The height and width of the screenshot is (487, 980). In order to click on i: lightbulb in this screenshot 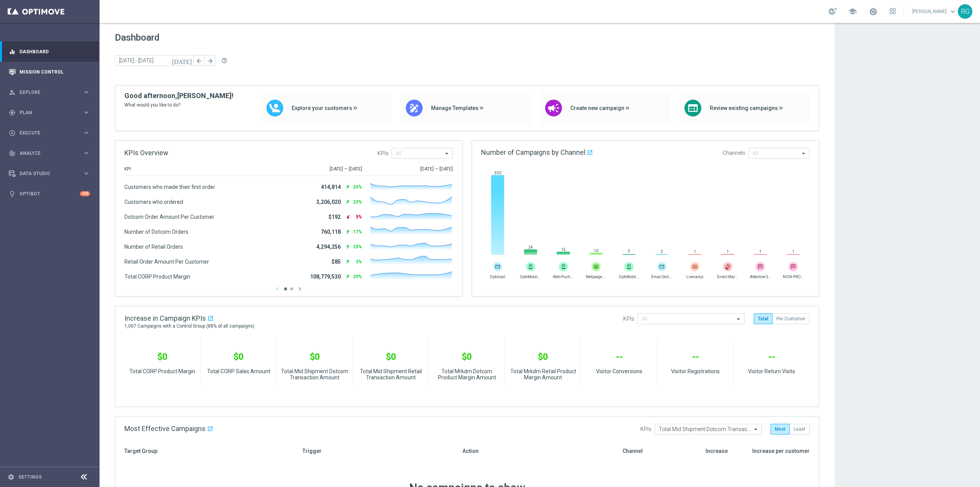, I will do `click(12, 194)`.